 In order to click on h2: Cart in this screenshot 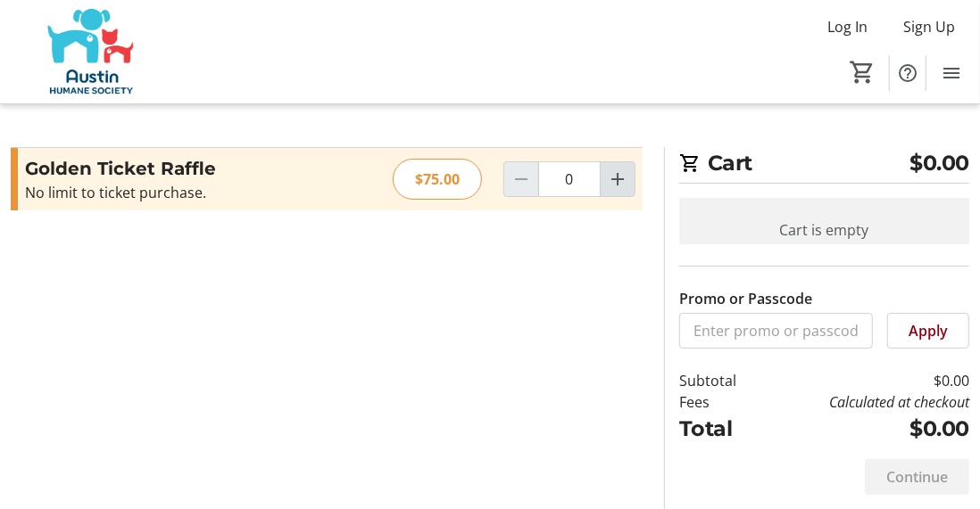, I will do `click(824, 165)`.